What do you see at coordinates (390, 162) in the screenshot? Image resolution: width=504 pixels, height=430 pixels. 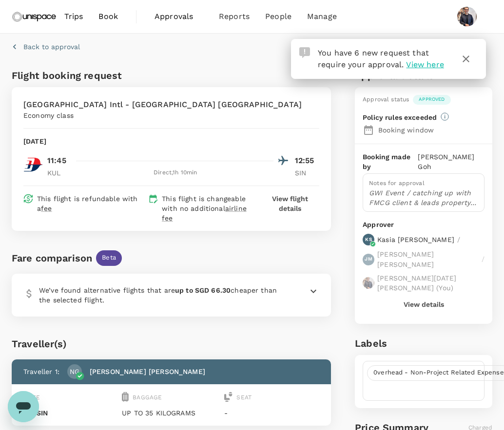 I see `p: Booking made by` at bounding box center [390, 162].